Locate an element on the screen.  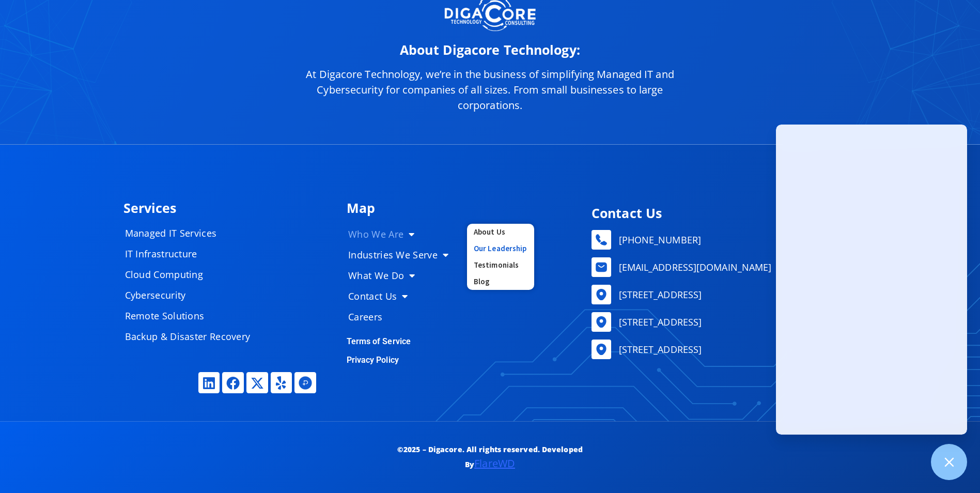
a: Managed IT Services is located at coordinates (192, 233).